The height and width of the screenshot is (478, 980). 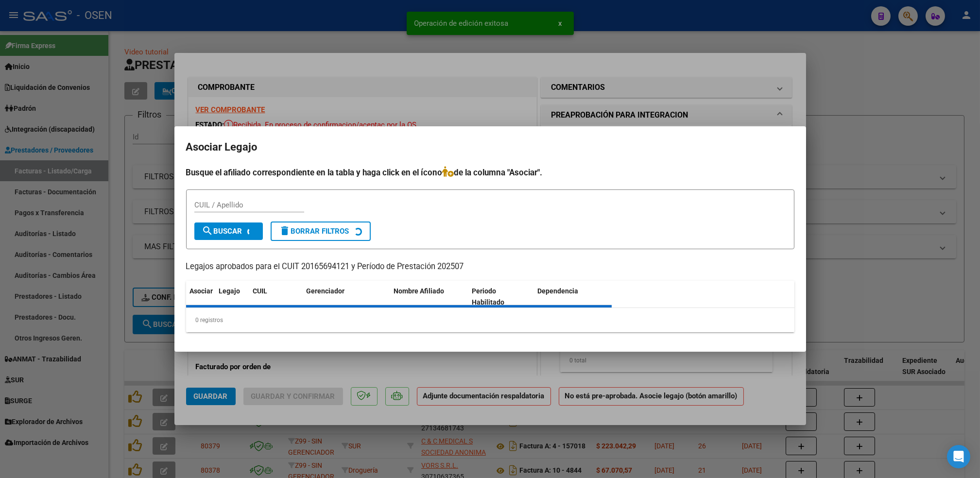 I want to click on span: Borrar Filtros, so click(x=315, y=231).